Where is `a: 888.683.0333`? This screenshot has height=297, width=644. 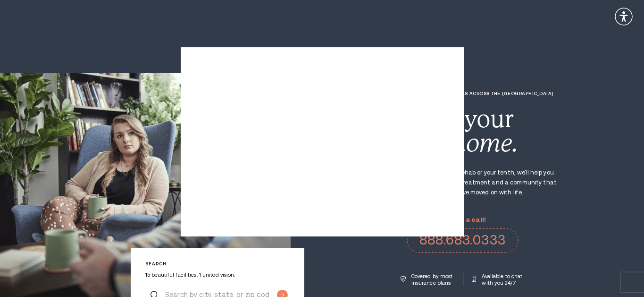
a: 888.683.0333 is located at coordinates (462, 240).